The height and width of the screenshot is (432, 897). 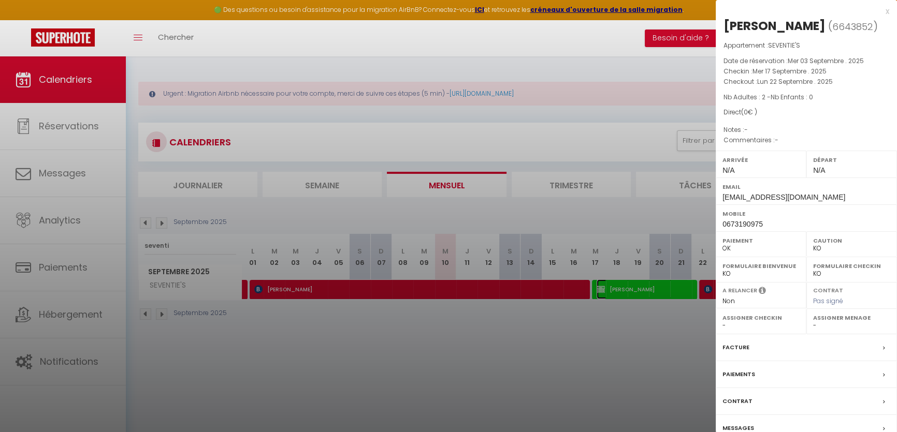 What do you see at coordinates (760, 318) in the screenshot?
I see `label: Assigner Checkin` at bounding box center [760, 318].